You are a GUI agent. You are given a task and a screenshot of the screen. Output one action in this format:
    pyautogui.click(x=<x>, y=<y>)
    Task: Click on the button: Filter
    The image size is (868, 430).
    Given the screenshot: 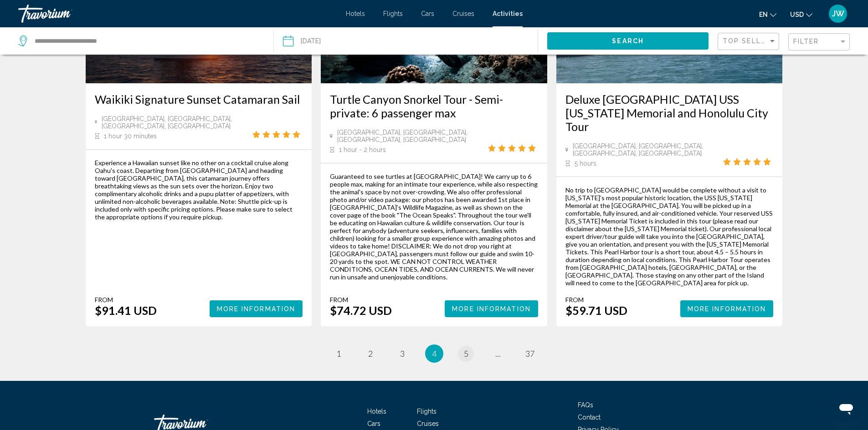 What is the action you would take?
    pyautogui.click(x=819, y=42)
    